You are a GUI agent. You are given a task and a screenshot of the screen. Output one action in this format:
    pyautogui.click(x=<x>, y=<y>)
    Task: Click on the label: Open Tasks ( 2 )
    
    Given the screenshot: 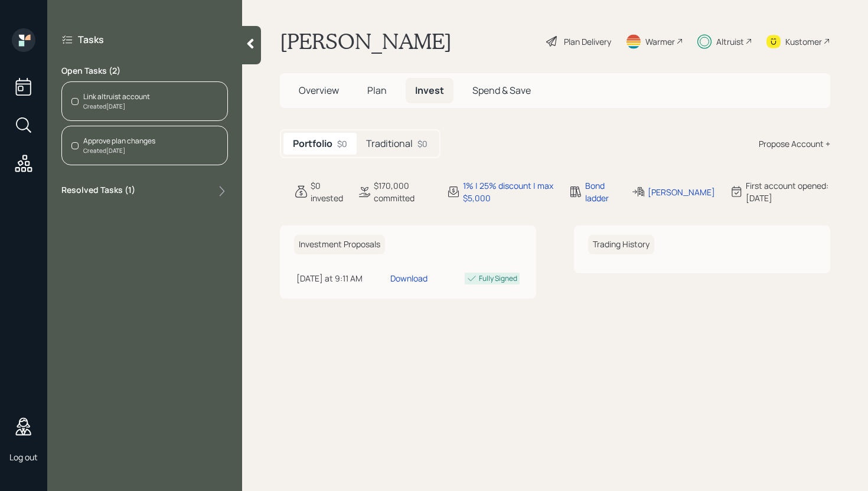 What is the action you would take?
    pyautogui.click(x=145, y=71)
    